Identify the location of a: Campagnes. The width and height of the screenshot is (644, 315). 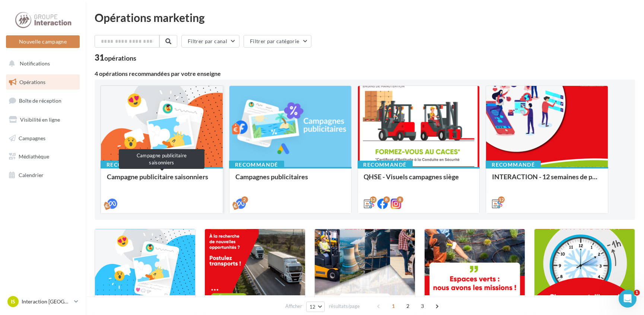
(43, 138).